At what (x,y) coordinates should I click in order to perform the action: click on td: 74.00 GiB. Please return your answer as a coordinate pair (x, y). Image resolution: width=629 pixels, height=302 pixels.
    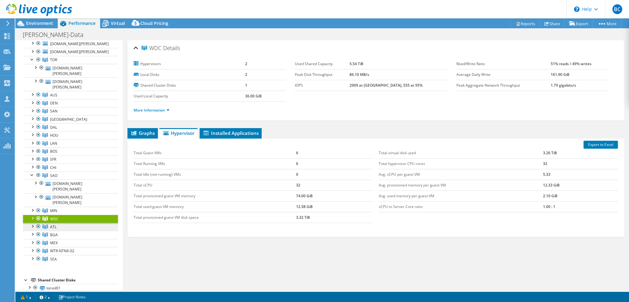
    Looking at the image, I should click on (335, 196).